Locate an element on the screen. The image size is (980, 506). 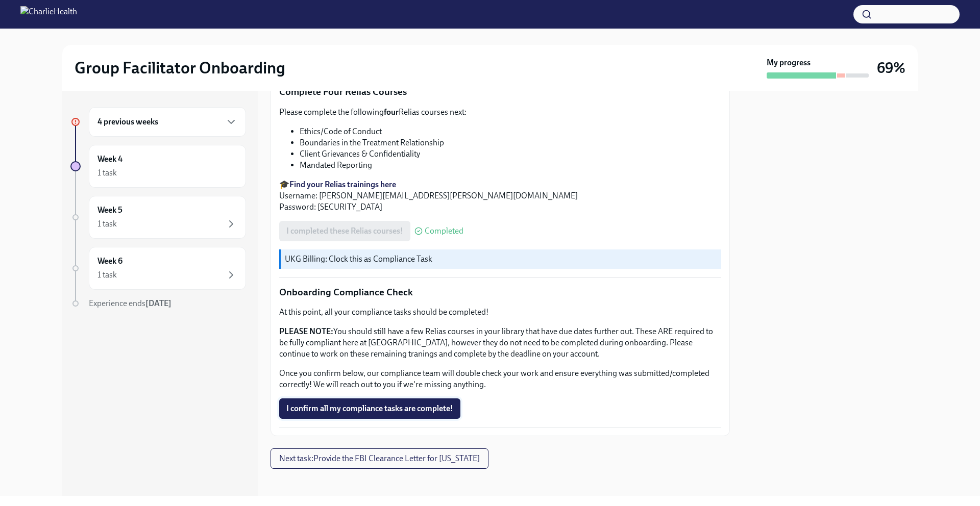
li: Boundaries in the Treatment Relationship is located at coordinates (510, 143).